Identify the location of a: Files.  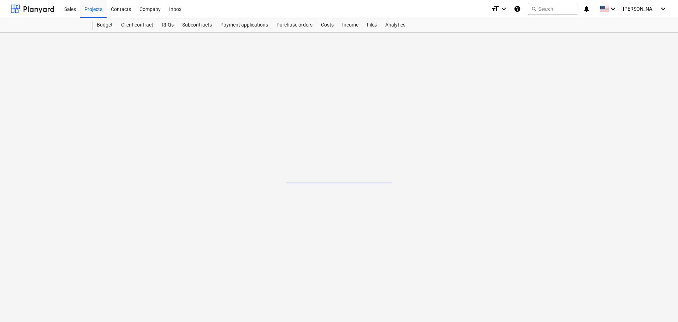
(372, 25).